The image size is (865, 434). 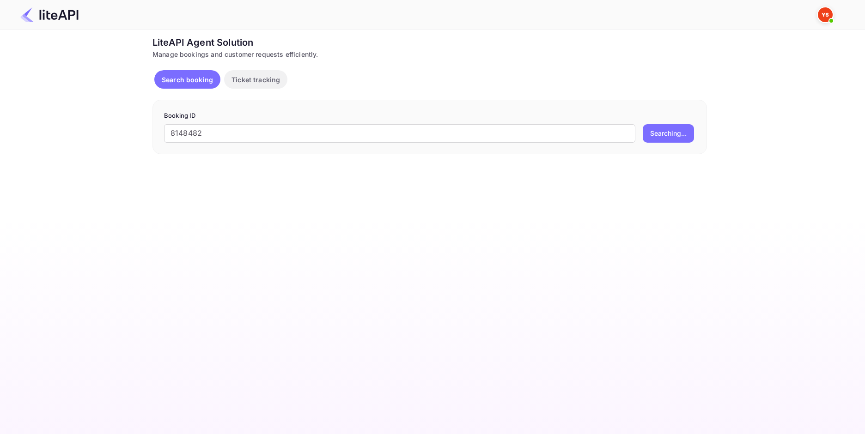 I want to click on p: Search booking, so click(x=187, y=79).